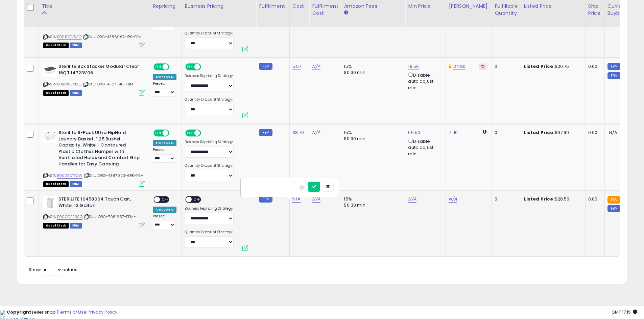 The width and height of the screenshot is (644, 319). I want to click on a: B001GQVS2Q, so click(69, 37).